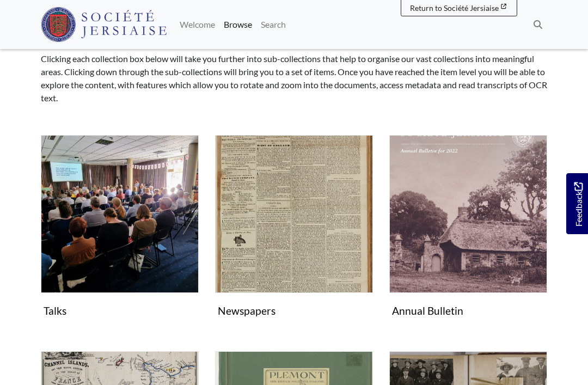 The image size is (588, 385). Describe the element at coordinates (577, 203) in the screenshot. I see `a: Would you like to provide feedback?` at that location.